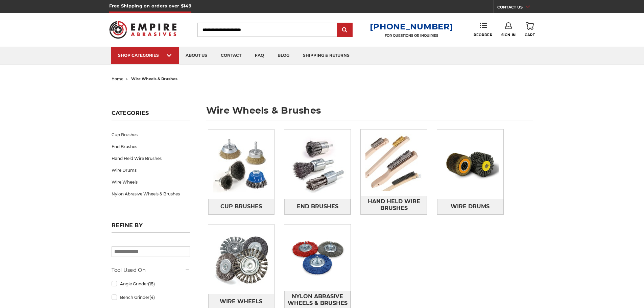  I want to click on a: Nylon Abrasive Wheels & Brushes, so click(151, 194).